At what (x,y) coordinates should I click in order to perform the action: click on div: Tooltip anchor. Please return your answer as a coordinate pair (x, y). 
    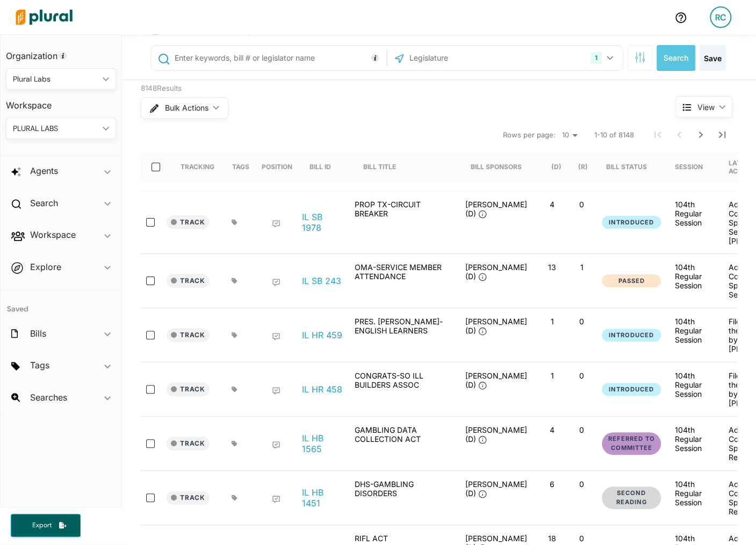
    Looking at the image, I should click on (375, 58).